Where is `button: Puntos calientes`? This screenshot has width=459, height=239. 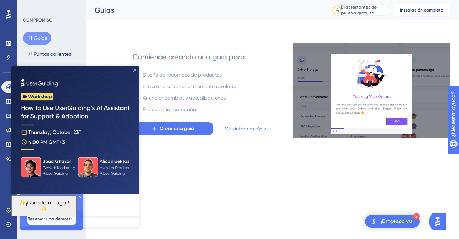 button: Puntos calientes is located at coordinates (49, 54).